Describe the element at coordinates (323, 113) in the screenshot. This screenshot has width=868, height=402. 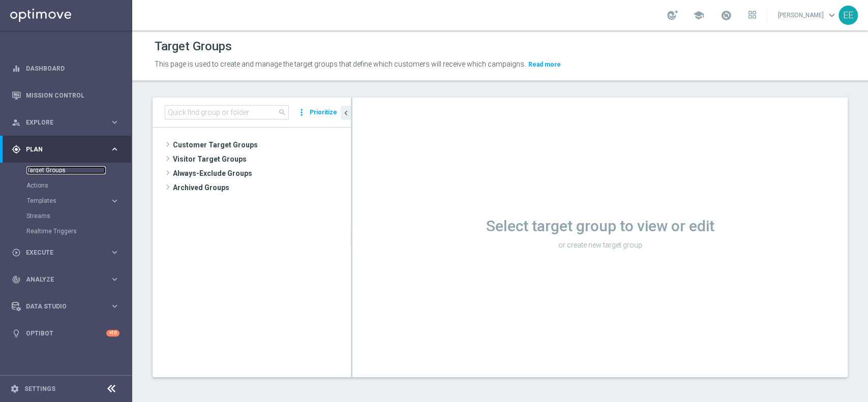
I see `button: Prioritize` at that location.